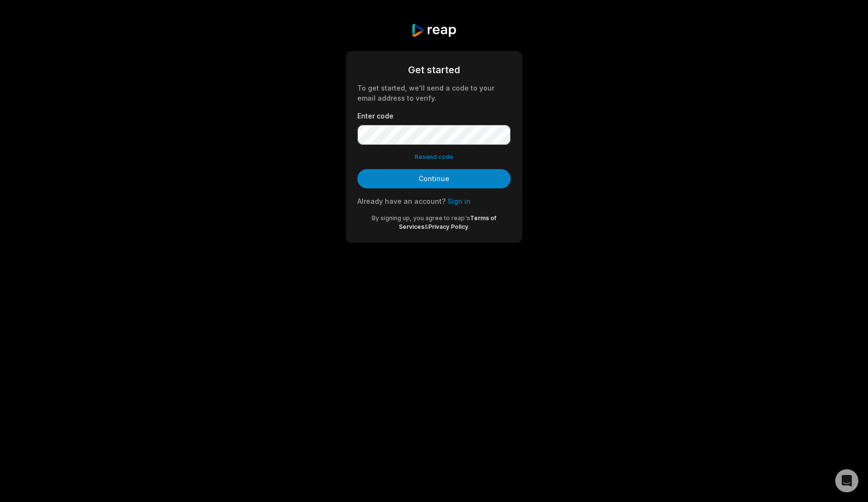 The height and width of the screenshot is (502, 868). What do you see at coordinates (434, 115) in the screenshot?
I see `label: Enter code` at bounding box center [434, 115].